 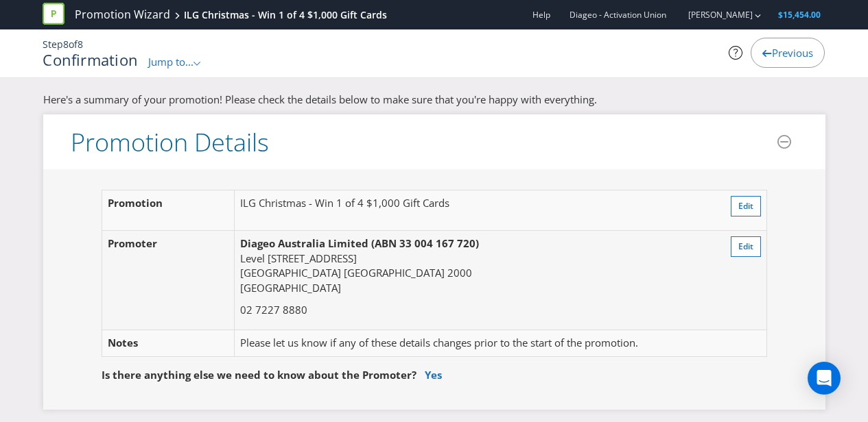 I want to click on span: 2000, so click(x=459, y=273).